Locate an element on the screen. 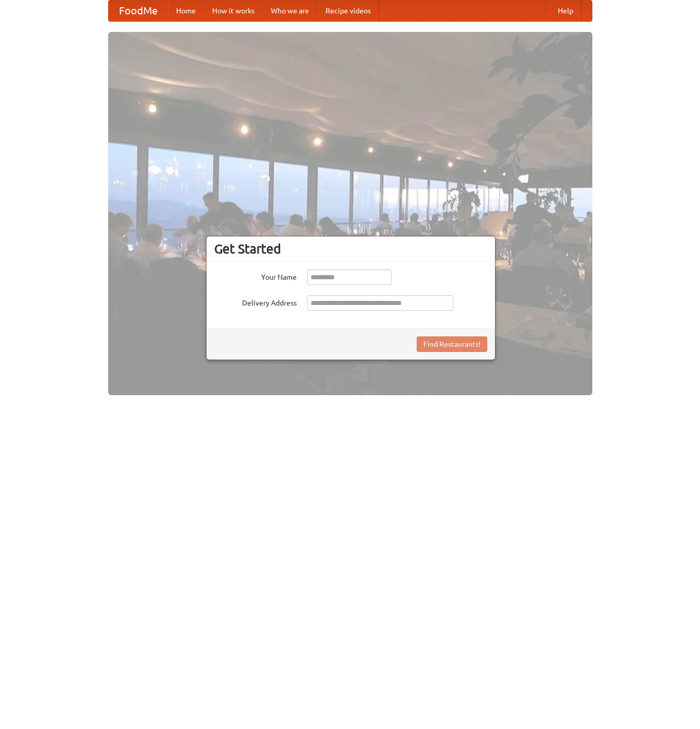 This screenshot has width=700, height=729. a: Home is located at coordinates (186, 11).